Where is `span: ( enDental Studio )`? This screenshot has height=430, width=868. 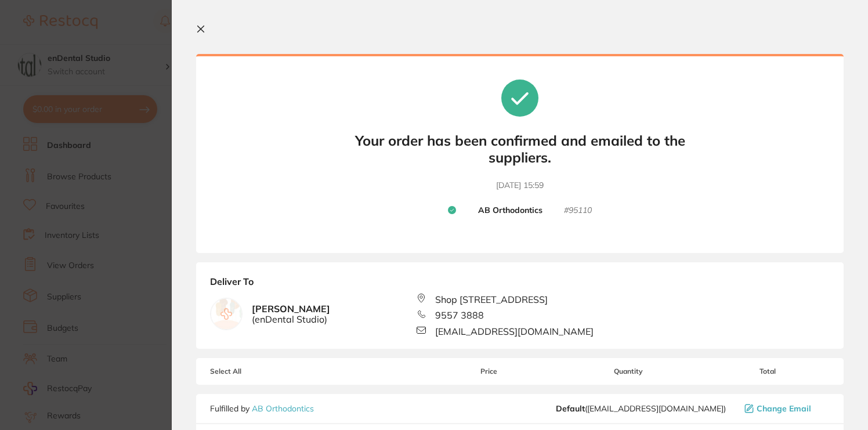 span: ( enDental Studio ) is located at coordinates (291, 320).